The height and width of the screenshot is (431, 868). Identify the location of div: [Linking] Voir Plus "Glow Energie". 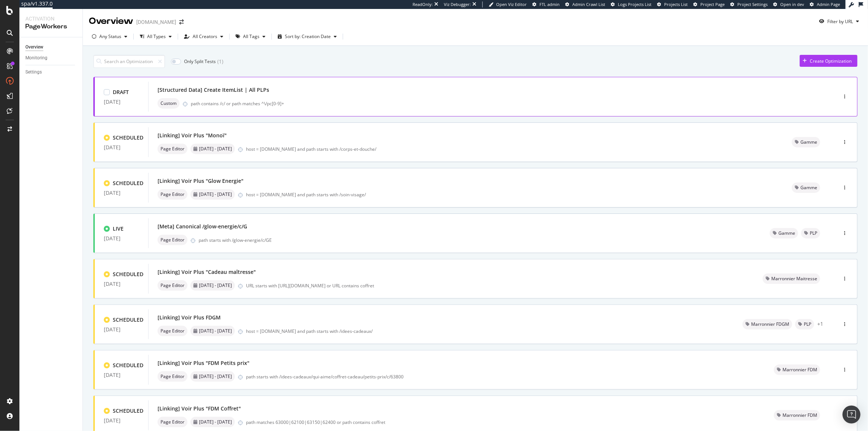
(200, 181).